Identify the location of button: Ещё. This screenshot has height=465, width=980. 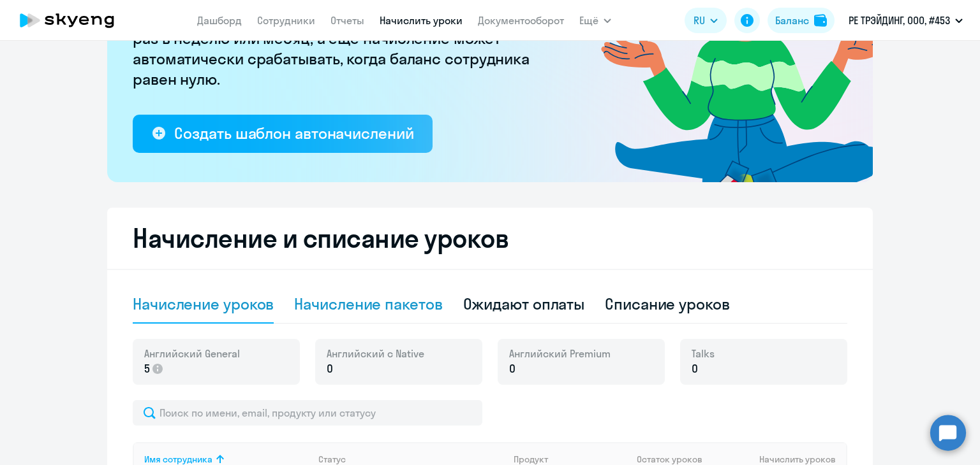
(595, 21).